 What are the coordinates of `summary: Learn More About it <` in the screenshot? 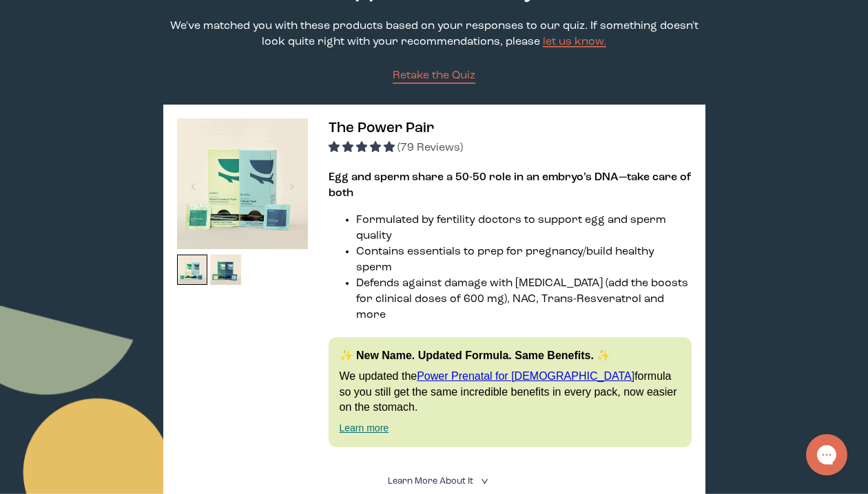 It's located at (434, 481).